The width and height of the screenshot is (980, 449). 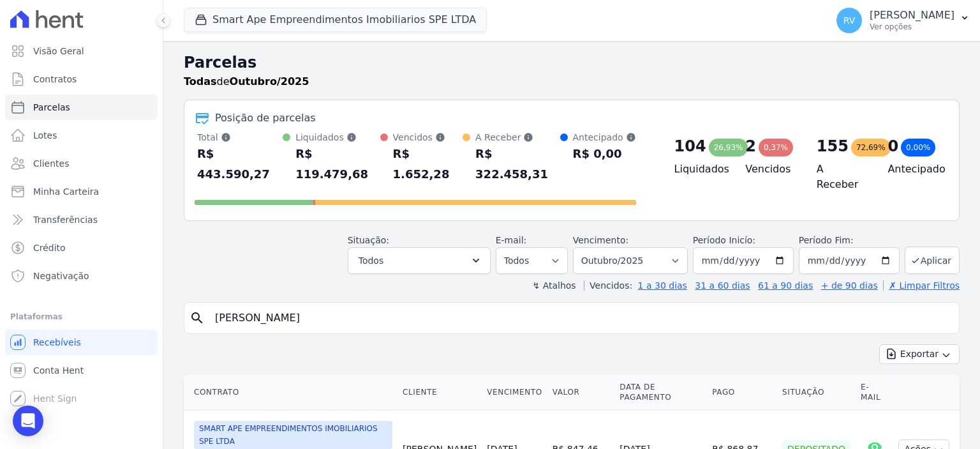 I want to click on a: Clientes, so click(x=81, y=163).